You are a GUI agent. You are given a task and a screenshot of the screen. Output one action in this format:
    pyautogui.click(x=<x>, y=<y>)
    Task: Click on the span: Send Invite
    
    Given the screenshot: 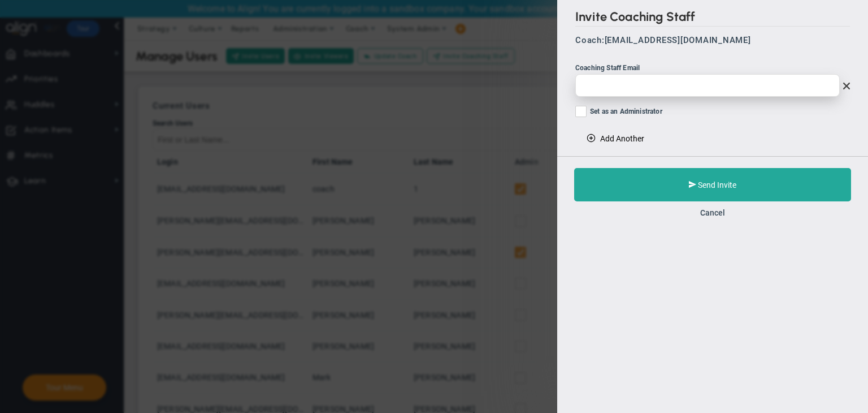 What is the action you would take?
    pyautogui.click(x=717, y=185)
    